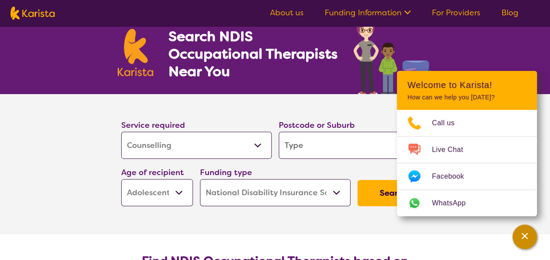 The image size is (550, 260). I want to click on a: For Providers, so click(456, 13).